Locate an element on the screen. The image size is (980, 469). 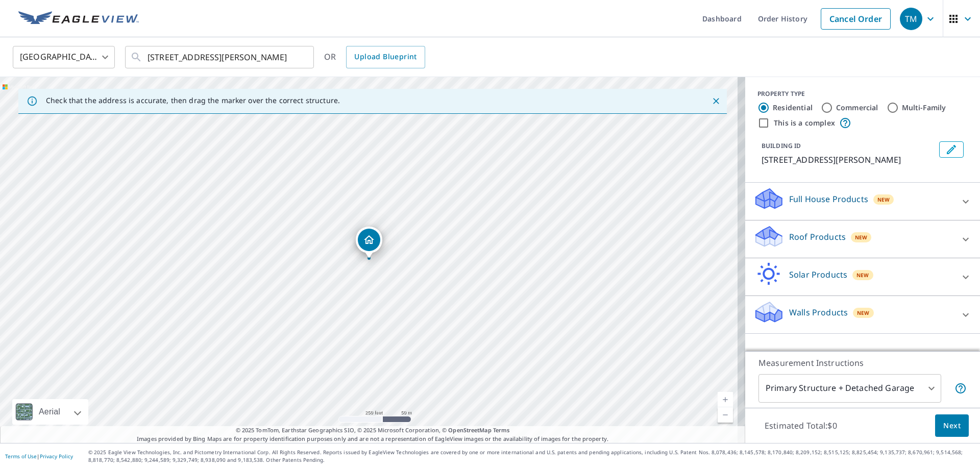
label: Multi-Family is located at coordinates (923, 108).